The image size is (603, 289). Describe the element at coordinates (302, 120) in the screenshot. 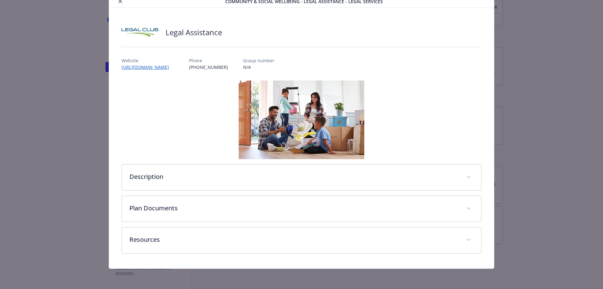

I see `img: banner` at that location.